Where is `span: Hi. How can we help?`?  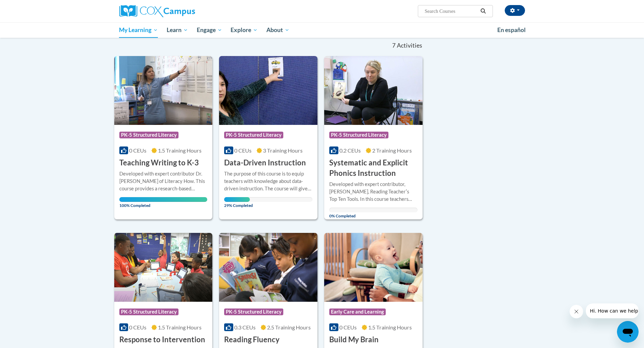 span: Hi. How can we help? is located at coordinates (29, 7).